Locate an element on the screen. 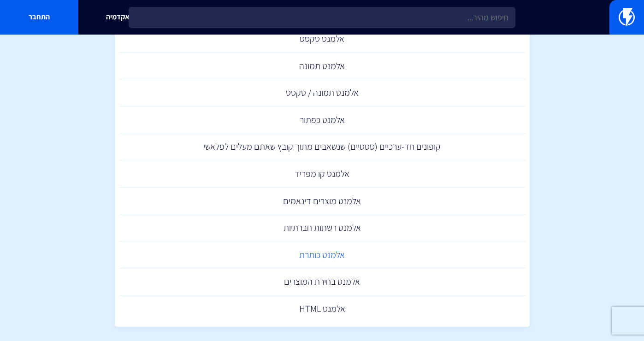 Image resolution: width=644 pixels, height=341 pixels. a: קופונים חד-ערכיים (סטטיים) שנשאבים מתוך קובץ שאתם מעלים לפלאשי is located at coordinates (322, 147).